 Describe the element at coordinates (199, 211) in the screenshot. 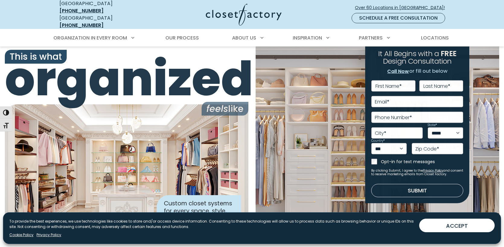

I see `div: Custom closet systems for every space, style, and budget` at that location.